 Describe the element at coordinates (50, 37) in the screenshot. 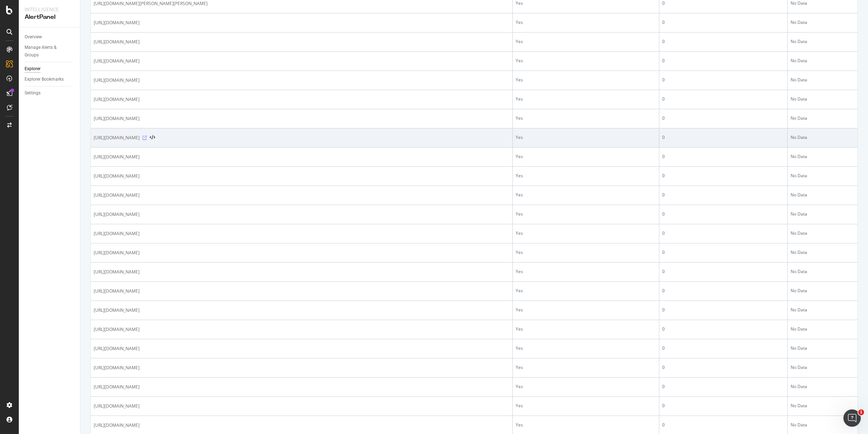

I see `a: Overview` at that location.